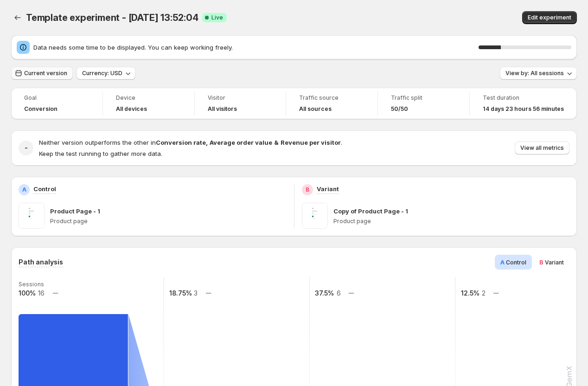  I want to click on h3: Path analysis, so click(41, 262).